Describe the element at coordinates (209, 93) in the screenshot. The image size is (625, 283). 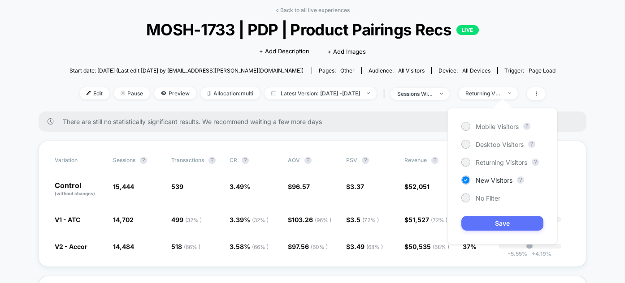
I see `img: rebalance` at that location.